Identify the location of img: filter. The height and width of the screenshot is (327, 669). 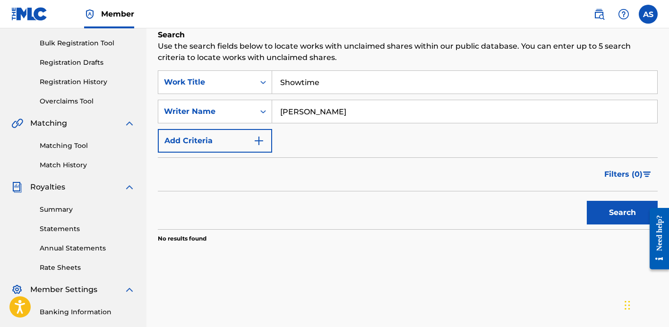
(647, 174).